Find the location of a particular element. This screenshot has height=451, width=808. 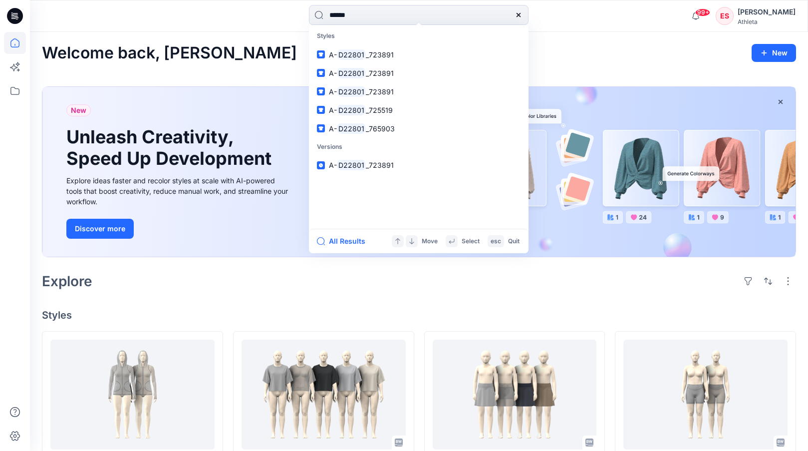

a: Discover more is located at coordinates (179, 228).